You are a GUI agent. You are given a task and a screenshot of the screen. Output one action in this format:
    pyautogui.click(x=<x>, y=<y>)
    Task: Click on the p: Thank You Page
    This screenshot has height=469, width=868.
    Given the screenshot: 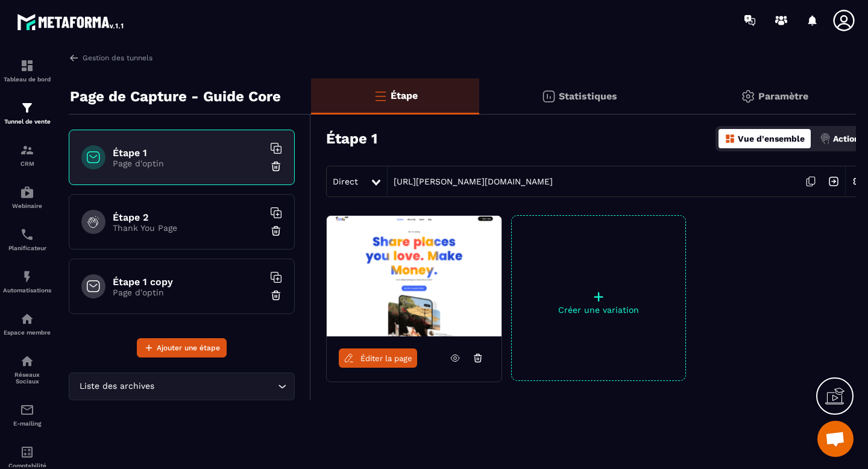 What is the action you would take?
    pyautogui.click(x=188, y=228)
    